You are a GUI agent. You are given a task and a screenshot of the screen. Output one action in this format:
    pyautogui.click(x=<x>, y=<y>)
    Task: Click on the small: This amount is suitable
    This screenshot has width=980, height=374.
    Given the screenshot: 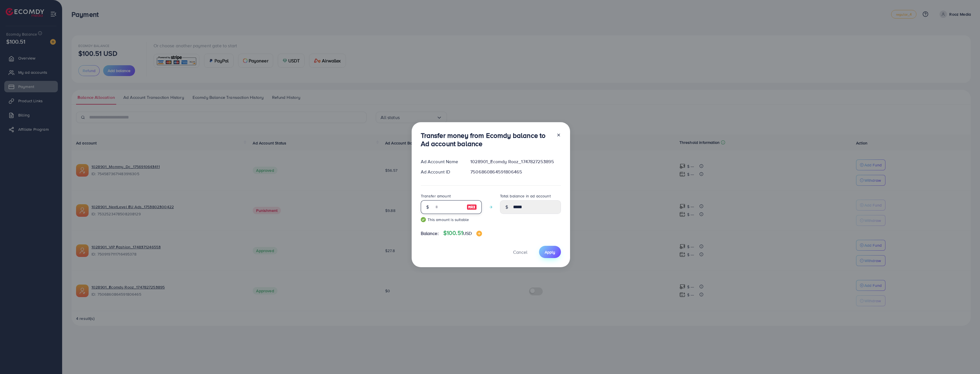 What is the action you would take?
    pyautogui.click(x=451, y=220)
    